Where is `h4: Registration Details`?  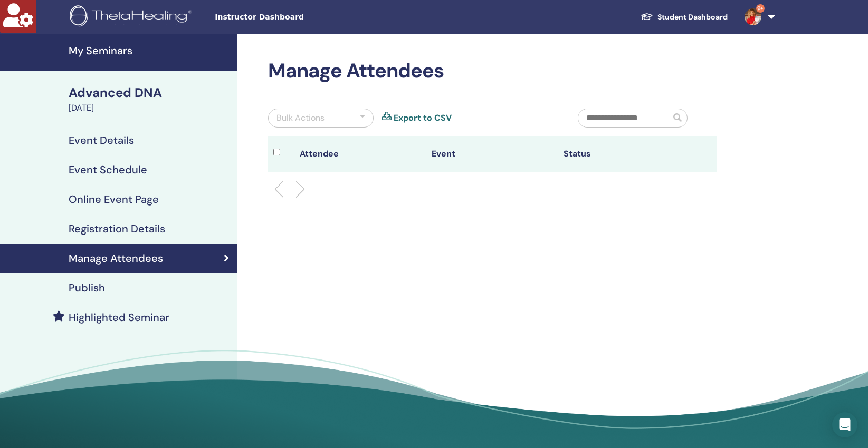
h4: Registration Details is located at coordinates (117, 229).